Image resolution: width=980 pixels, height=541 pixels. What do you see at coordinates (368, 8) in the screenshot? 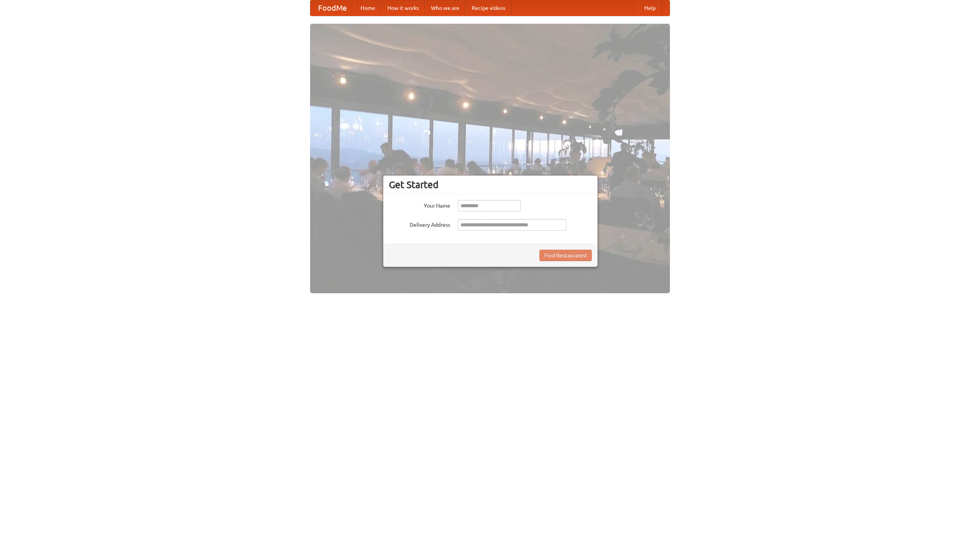
I see `a: Home` at bounding box center [368, 8].